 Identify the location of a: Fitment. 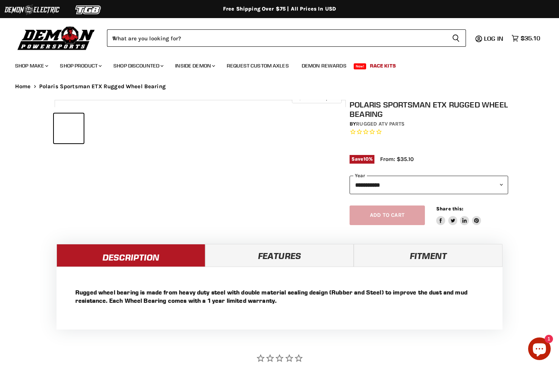
(428, 255).